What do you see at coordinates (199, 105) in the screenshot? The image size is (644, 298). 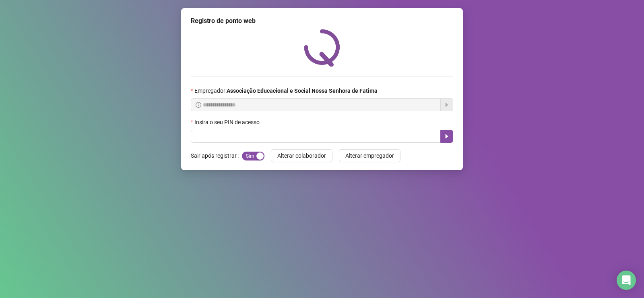 I see `span: info-circle` at bounding box center [199, 105].